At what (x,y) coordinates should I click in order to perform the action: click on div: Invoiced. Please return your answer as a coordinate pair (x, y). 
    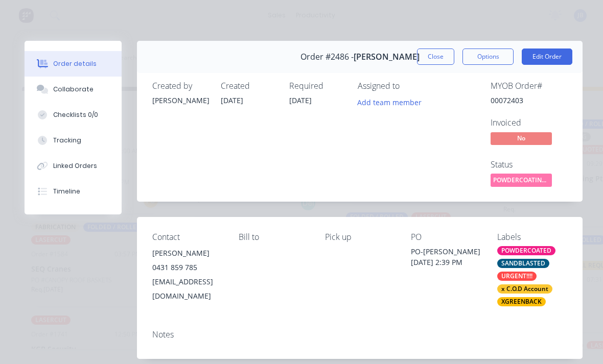
    Looking at the image, I should click on (528, 122).